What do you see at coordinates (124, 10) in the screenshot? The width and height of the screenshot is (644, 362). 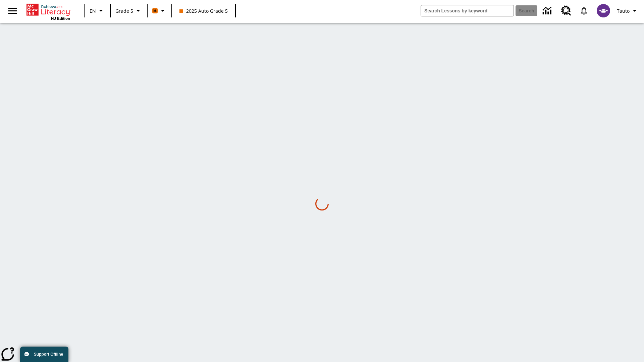 I see `span: Grade 5` at bounding box center [124, 10].